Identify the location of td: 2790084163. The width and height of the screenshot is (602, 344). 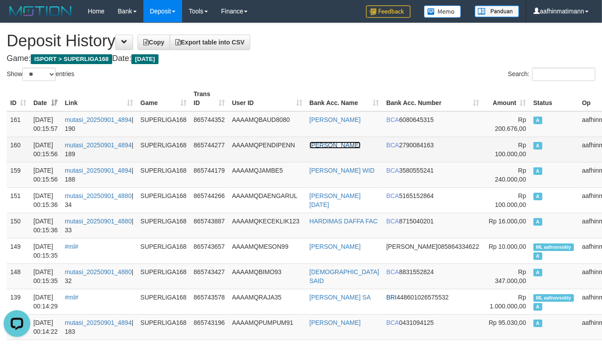
(433, 149).